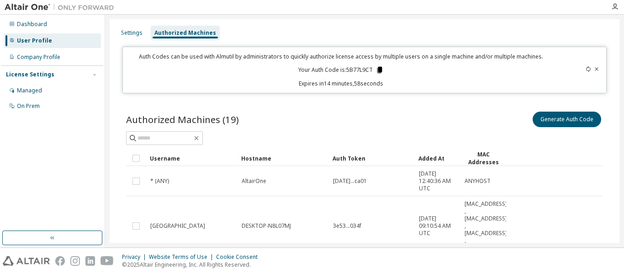  What do you see at coordinates (192, 158) in the screenshot?
I see `div: Username` at bounding box center [192, 158].